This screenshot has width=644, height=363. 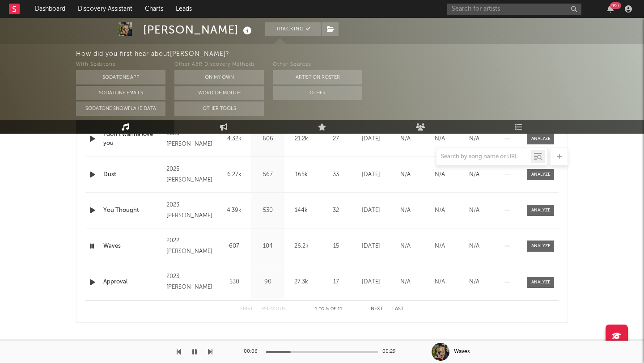 I want to click on div: 104, so click(x=268, y=247).